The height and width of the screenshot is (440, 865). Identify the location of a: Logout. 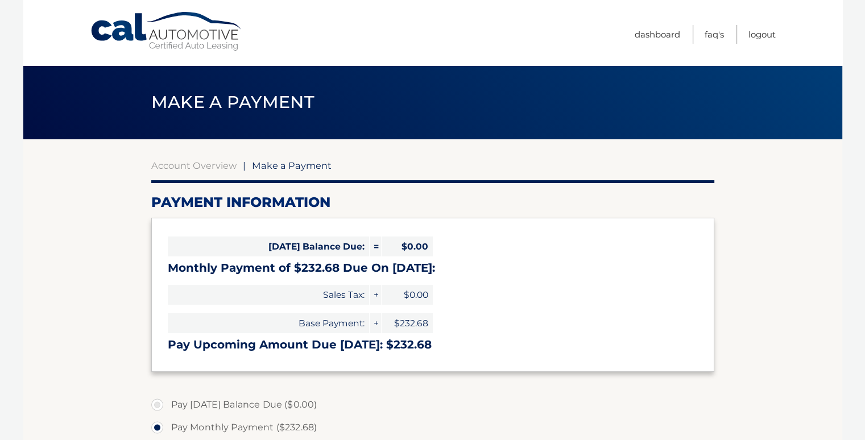
(762, 34).